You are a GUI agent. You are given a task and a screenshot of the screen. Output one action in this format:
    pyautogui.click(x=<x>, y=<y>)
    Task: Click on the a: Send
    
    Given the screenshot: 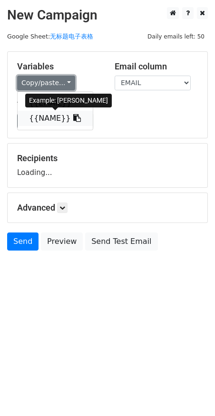 What is the action you would take?
    pyautogui.click(x=23, y=242)
    